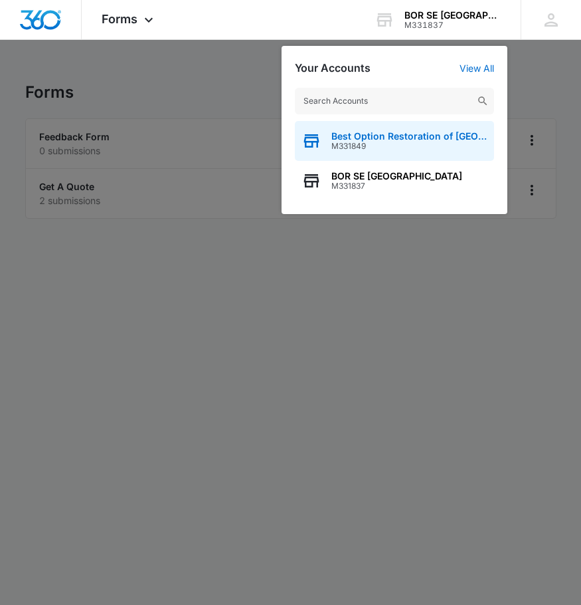  Describe the element at coordinates (395, 101) in the screenshot. I see `input: Search Accounts` at that location.